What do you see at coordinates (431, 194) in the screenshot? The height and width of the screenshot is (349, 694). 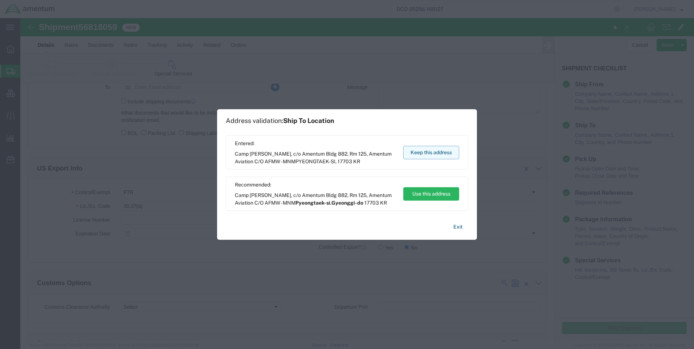 I see `button: Use this address` at bounding box center [431, 194].